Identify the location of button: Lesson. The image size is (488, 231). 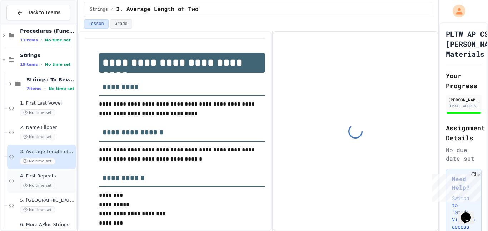
(96, 24).